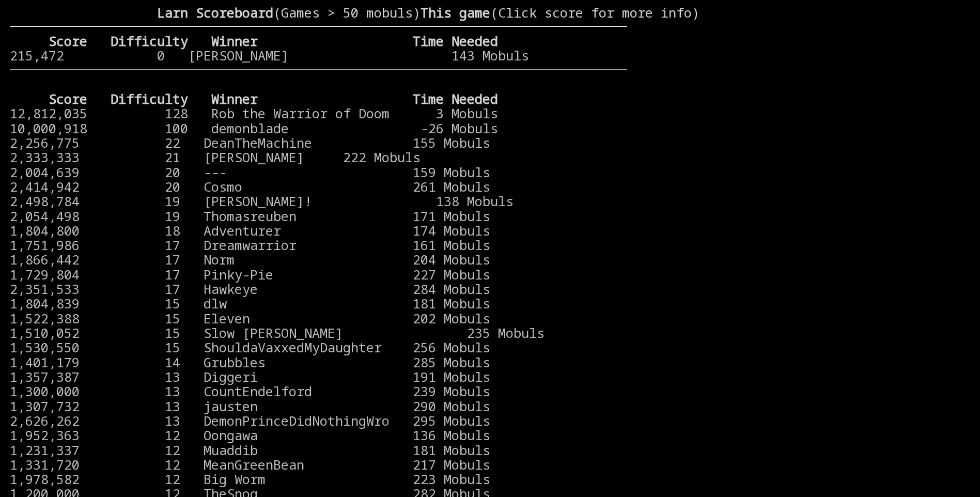  I want to click on a: 1,401,179 14 Grubbles 285 Mobuls, so click(250, 362).